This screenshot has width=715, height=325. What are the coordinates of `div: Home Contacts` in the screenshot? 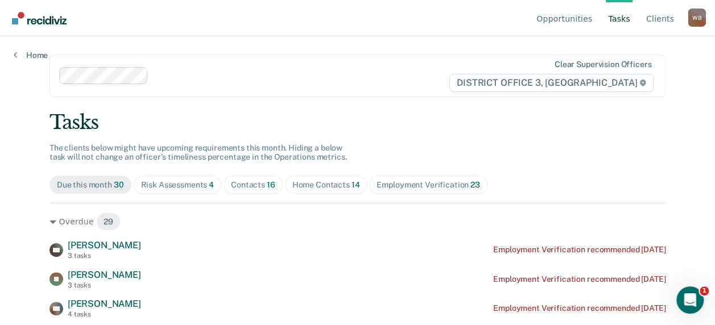 It's located at (326, 185).